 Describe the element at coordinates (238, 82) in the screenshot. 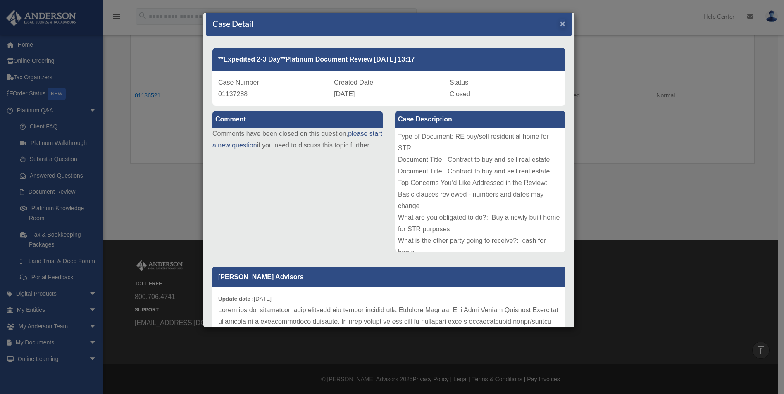

I see `span: Case Number` at that location.